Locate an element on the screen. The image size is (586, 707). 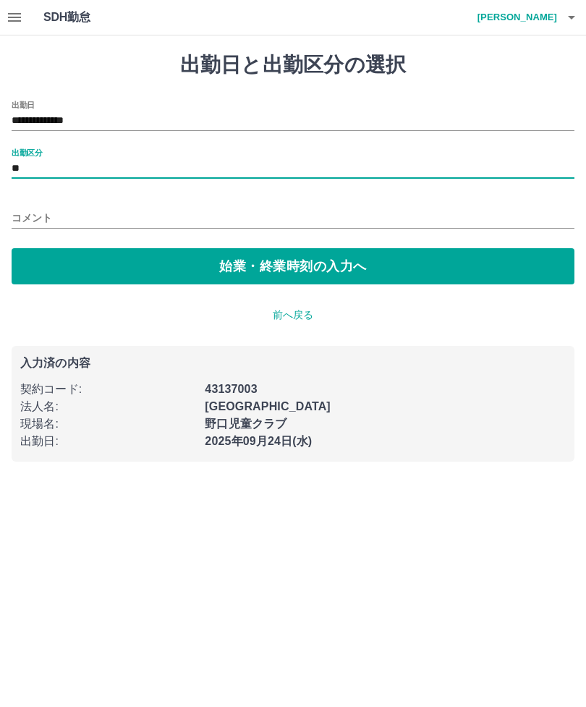
b: 2025年09月24日(水) is located at coordinates (258, 440).